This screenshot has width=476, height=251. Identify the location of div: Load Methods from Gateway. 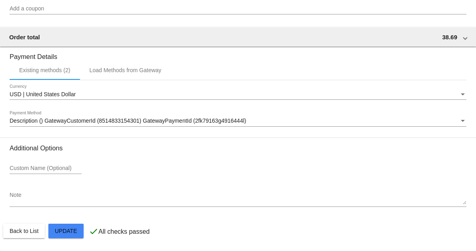
(126, 70).